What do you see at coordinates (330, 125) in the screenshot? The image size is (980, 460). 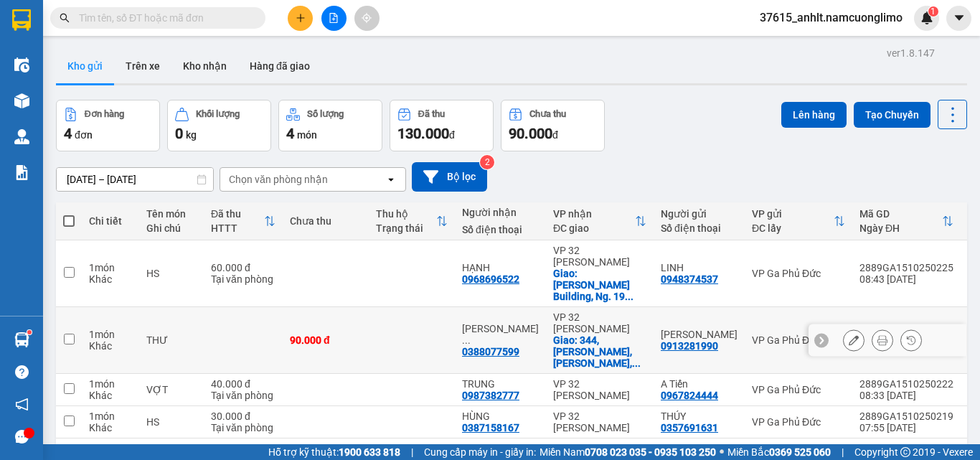 I see `button: Số lượng4món` at bounding box center [330, 125].